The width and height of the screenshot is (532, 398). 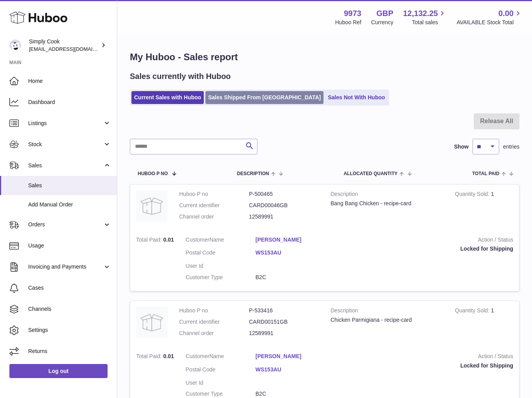 What do you see at coordinates (58, 371) in the screenshot?
I see `a: Log out` at bounding box center [58, 371].